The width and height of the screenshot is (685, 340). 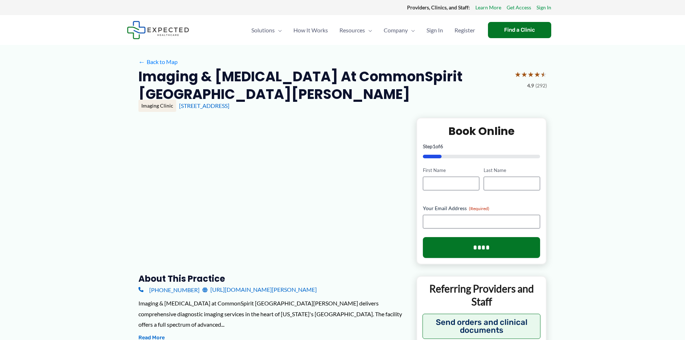 I want to click on span: Register, so click(x=464, y=30).